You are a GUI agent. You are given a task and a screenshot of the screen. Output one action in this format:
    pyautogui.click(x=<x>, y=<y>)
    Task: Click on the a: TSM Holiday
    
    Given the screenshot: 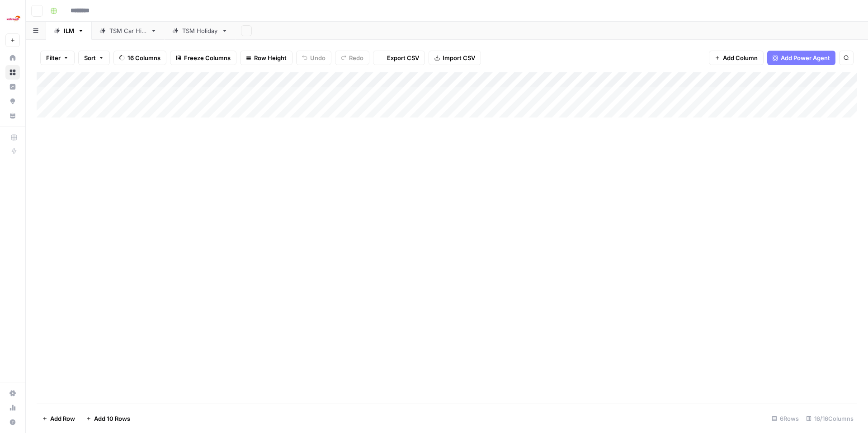 What is the action you would take?
    pyautogui.click(x=200, y=31)
    